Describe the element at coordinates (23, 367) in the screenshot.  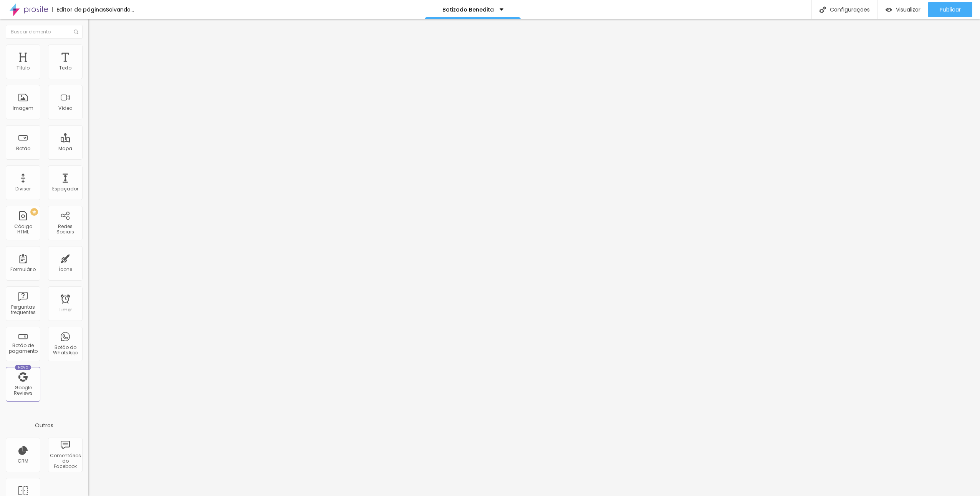
I see `div: Novo` at that location.